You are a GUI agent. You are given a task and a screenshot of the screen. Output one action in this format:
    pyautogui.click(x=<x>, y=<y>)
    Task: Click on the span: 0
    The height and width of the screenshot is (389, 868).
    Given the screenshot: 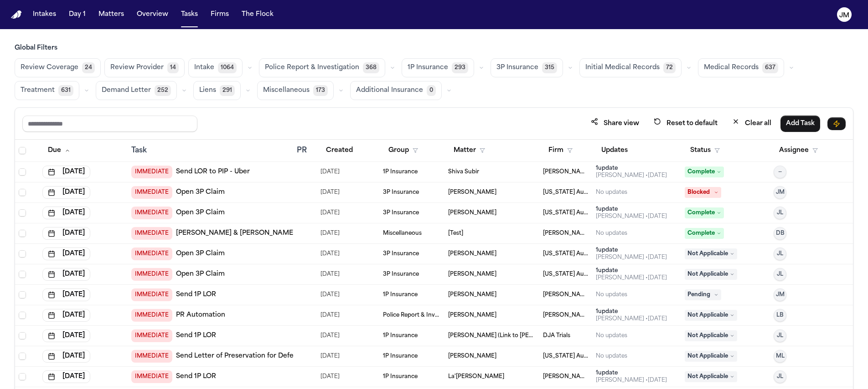 What is the action you would take?
    pyautogui.click(x=432, y=91)
    